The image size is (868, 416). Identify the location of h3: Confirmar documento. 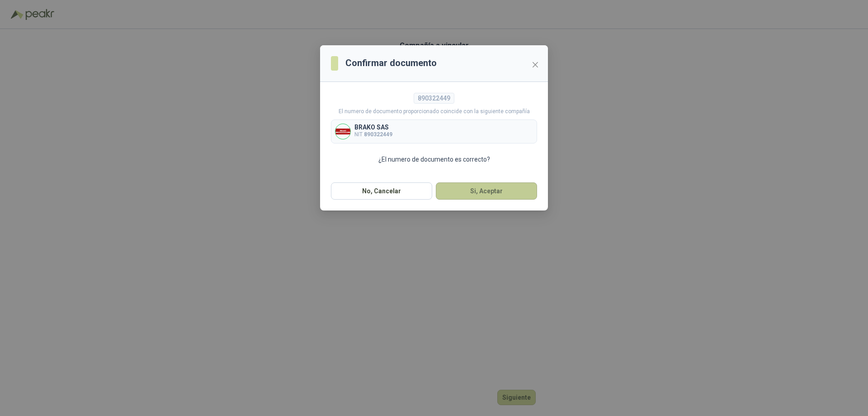
(391, 63).